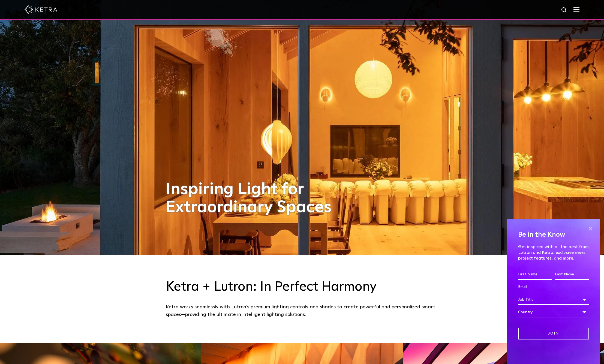  Describe the element at coordinates (302, 311) in the screenshot. I see `div: Ketra works seamlessly with Lutron’s premium lighting controls and shades to create powerful and ...` at that location.